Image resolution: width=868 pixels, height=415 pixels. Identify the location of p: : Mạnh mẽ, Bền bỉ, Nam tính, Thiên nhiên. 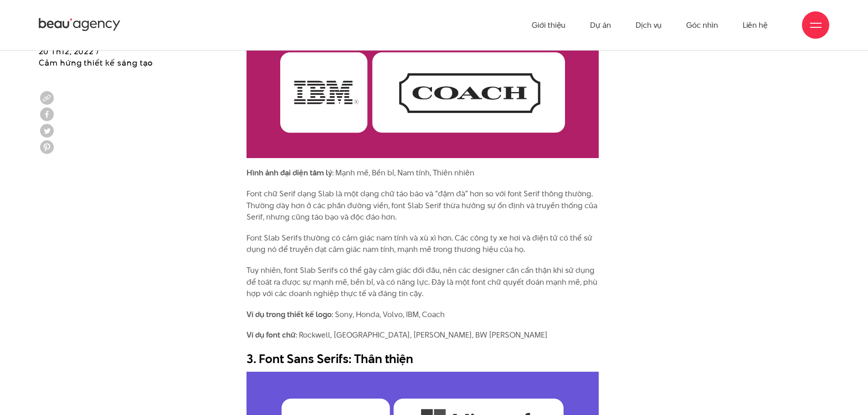
(422, 173).